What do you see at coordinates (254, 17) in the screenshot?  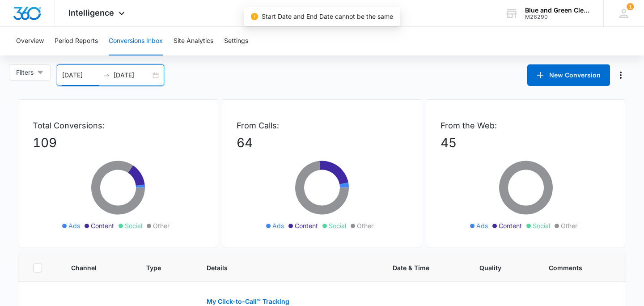 I see `span: exclamation-circle` at bounding box center [254, 17].